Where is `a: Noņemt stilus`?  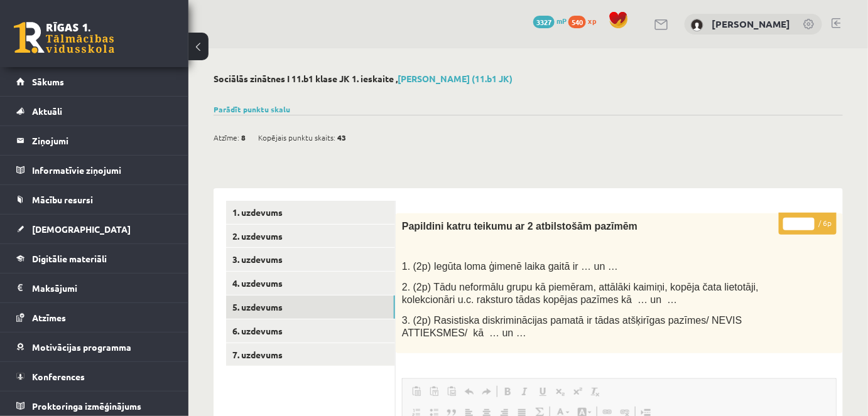
a: Noņemt stilus is located at coordinates (595, 392).